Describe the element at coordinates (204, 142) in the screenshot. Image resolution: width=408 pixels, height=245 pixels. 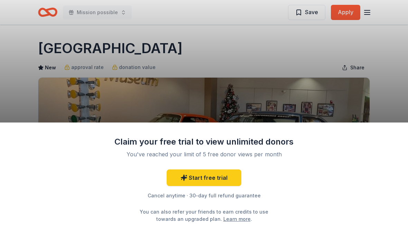
I see `div: Claim your free trial to view unlimited donors` at that location.